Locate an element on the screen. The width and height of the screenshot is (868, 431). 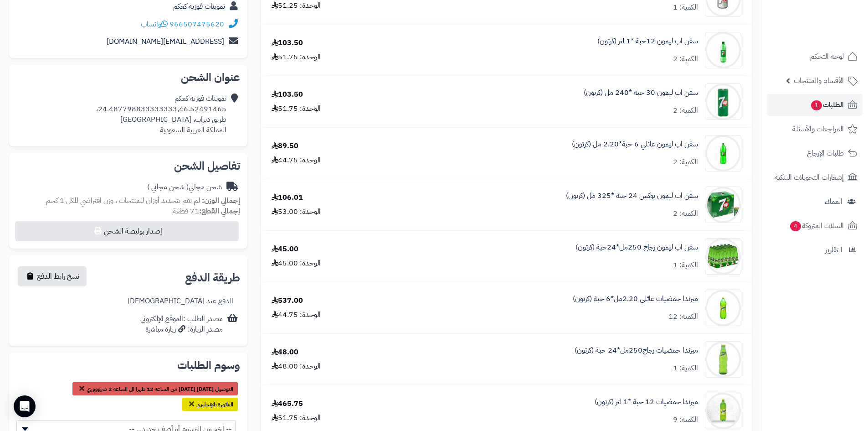
a: إشعارات التحويلات البنكية is located at coordinates (815, 177).